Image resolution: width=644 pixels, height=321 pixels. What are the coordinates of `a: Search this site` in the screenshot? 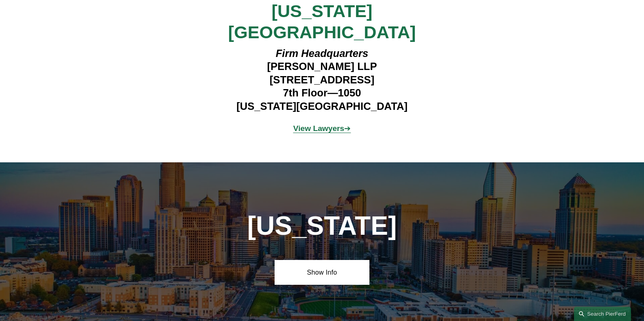 It's located at (602, 313).